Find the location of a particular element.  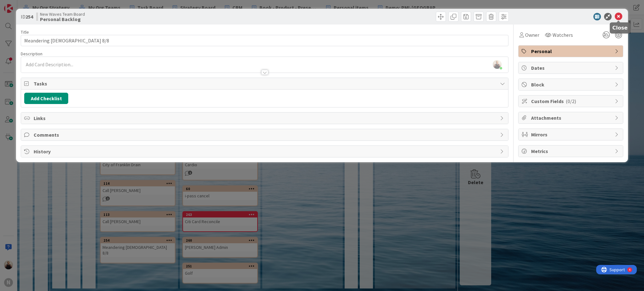

div: 4 is located at coordinates (33, 5).